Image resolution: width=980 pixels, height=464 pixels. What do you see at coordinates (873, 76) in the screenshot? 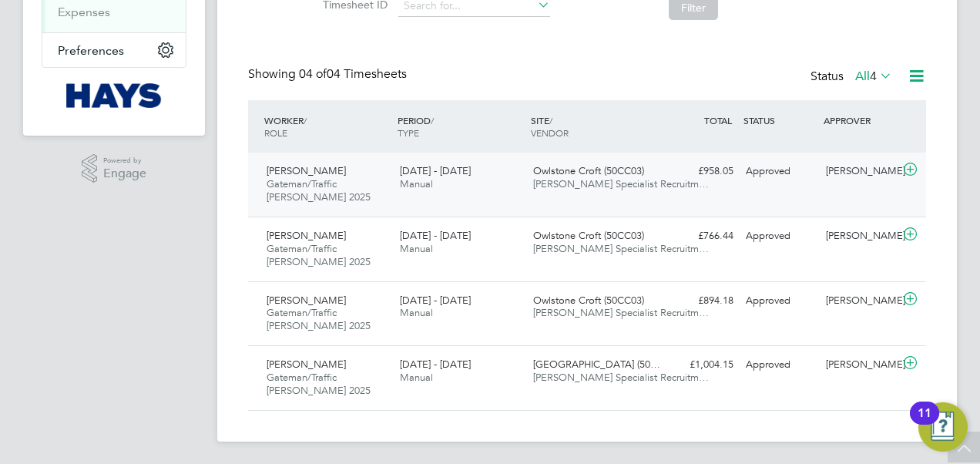
I see `span: 4` at bounding box center [873, 76].